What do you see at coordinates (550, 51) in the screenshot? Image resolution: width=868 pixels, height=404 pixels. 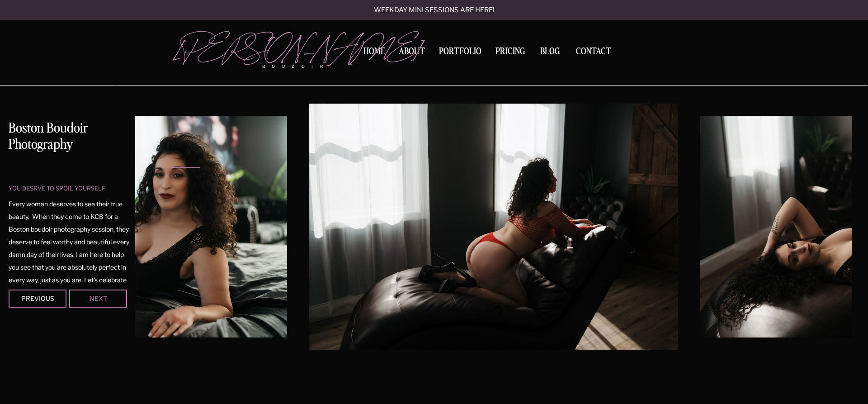 I see `nav: BLOG` at bounding box center [550, 51].